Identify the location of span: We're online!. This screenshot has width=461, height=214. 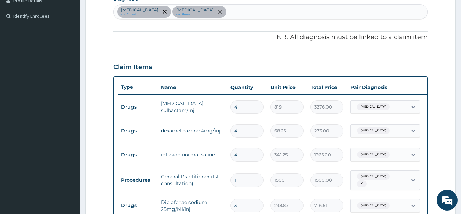
(68, 98).